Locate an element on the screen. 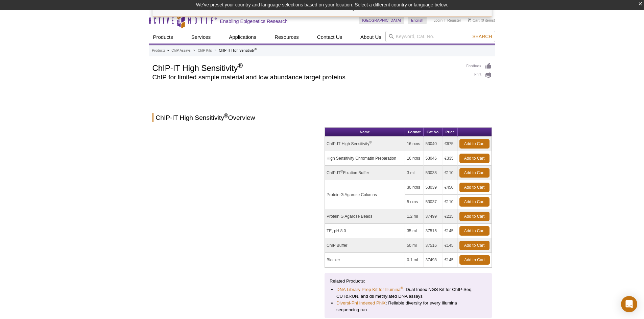  td: Protein G Agarose Beads is located at coordinates (365, 217).